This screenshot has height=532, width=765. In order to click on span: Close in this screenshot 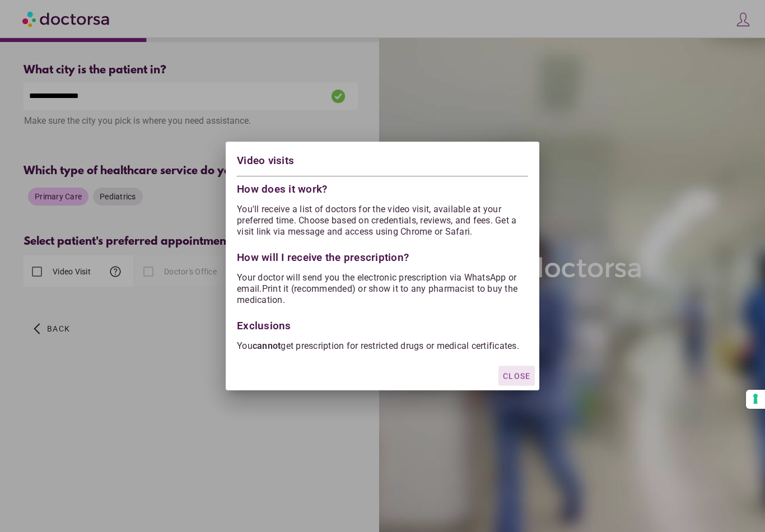, I will do `click(516, 375)`.